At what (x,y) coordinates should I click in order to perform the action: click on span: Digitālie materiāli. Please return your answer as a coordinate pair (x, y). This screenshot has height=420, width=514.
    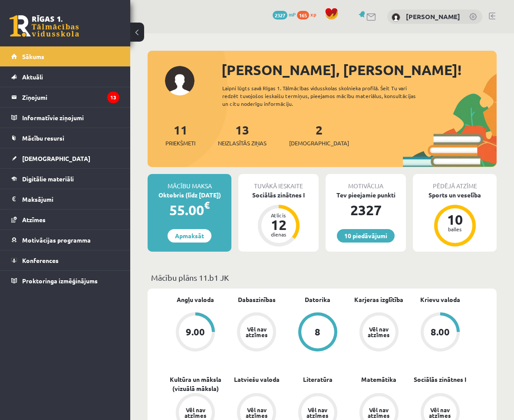
    Looking at the image, I should click on (48, 179).